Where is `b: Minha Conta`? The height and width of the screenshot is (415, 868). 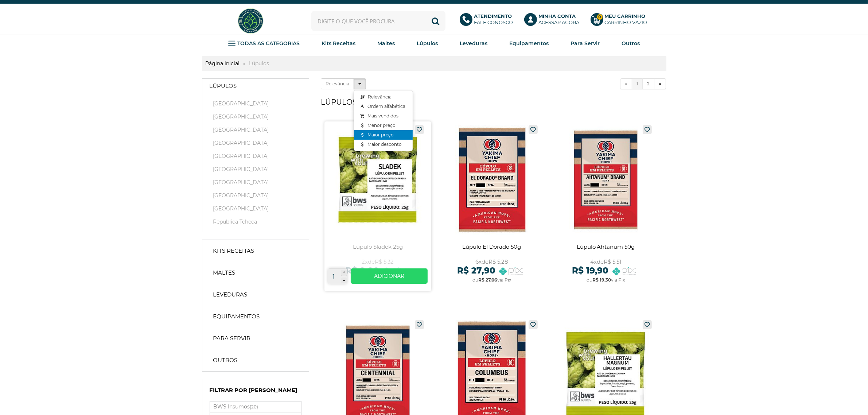 b: Minha Conta is located at coordinates (556, 16).